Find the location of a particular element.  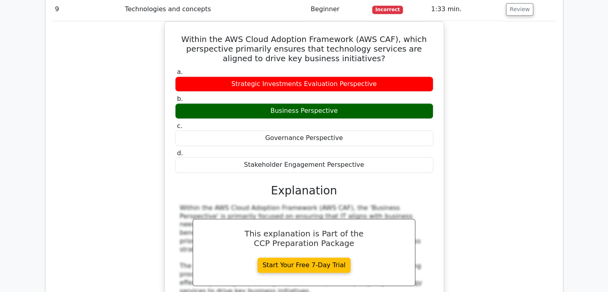

span: a. is located at coordinates (180, 72).